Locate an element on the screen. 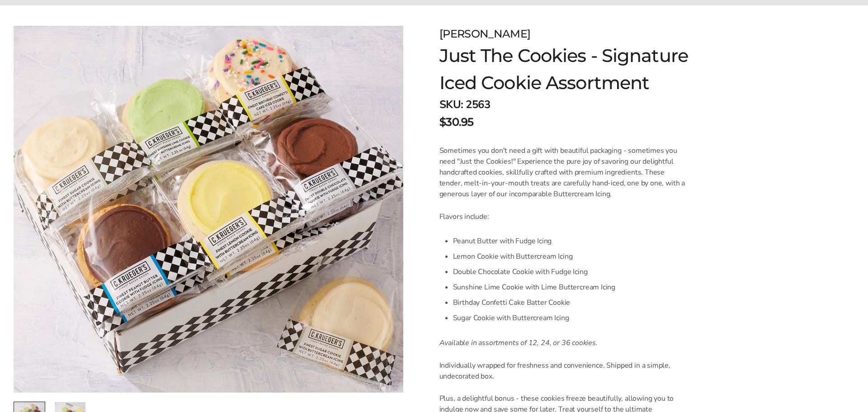 The height and width of the screenshot is (412, 868). p: Sometimes you don't need a gift with beautiful packaging - sometimes you need "Just the Cookies!"... is located at coordinates (562, 173).